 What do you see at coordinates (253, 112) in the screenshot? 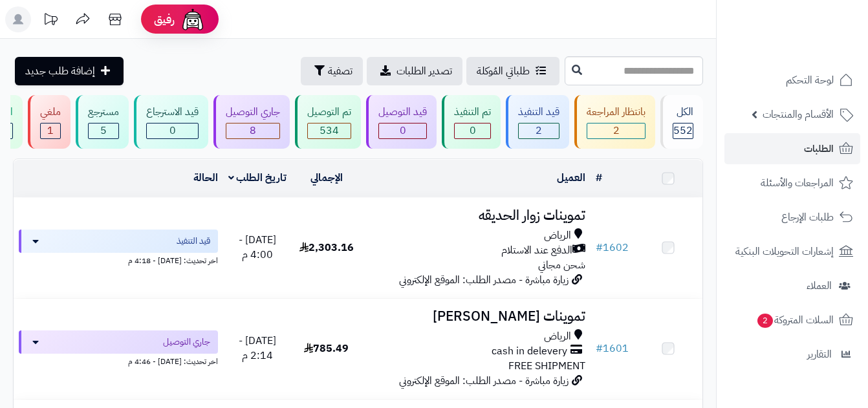
I see `div: جاري التوصيل` at bounding box center [253, 112].